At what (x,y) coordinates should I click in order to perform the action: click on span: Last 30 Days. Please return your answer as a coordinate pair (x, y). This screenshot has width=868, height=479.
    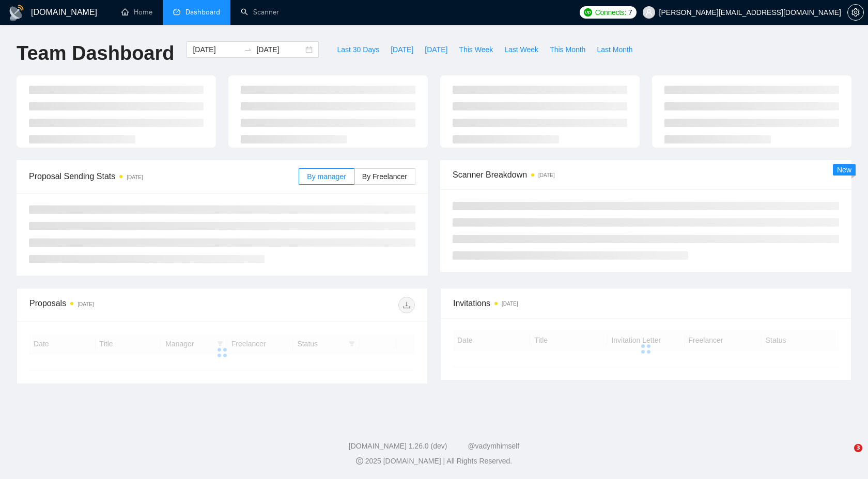
    Looking at the image, I should click on (358, 50).